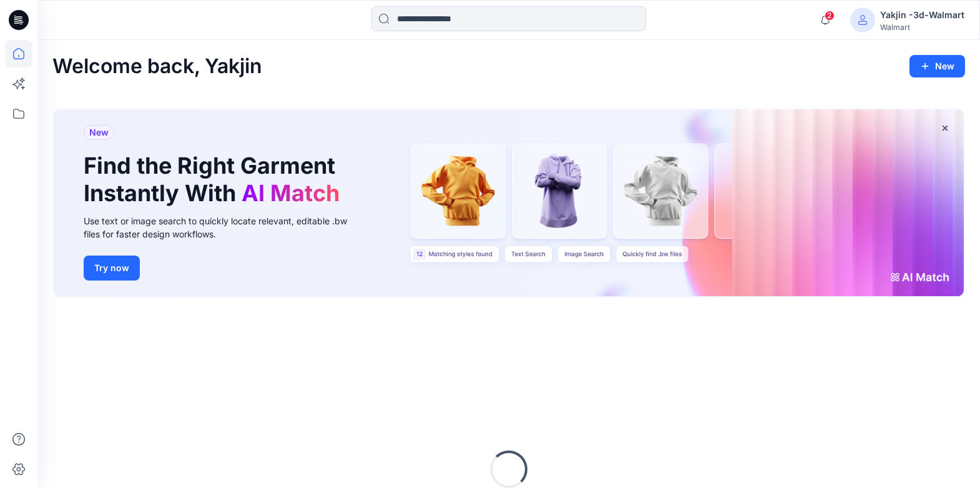 The height and width of the screenshot is (488, 980). I want to click on h1: Find the Right Garment Instantly With, so click(215, 179).